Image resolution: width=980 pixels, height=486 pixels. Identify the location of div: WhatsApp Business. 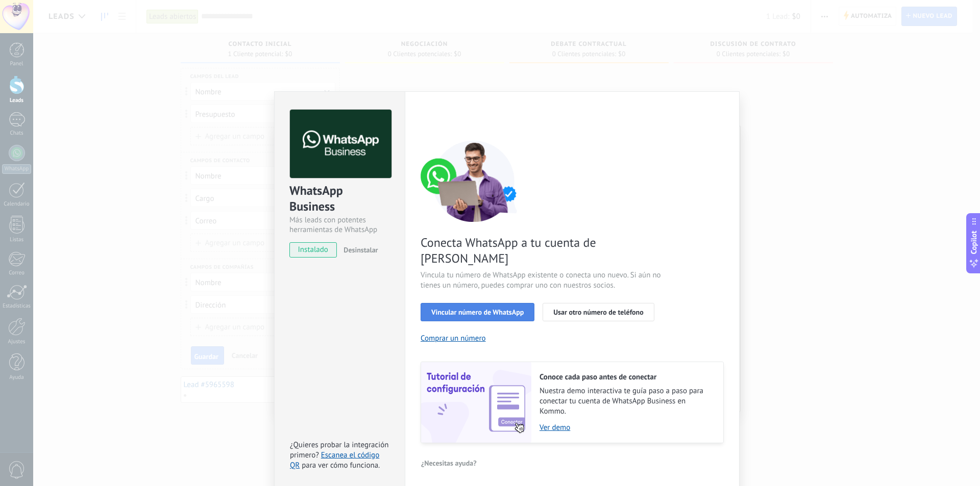
(339, 199).